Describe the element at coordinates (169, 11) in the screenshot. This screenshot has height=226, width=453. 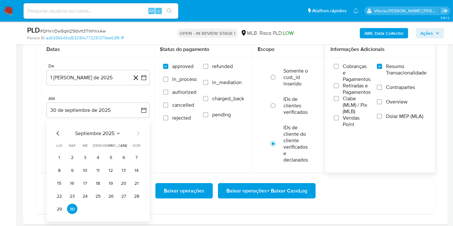
I see `button: search-icon` at that location.